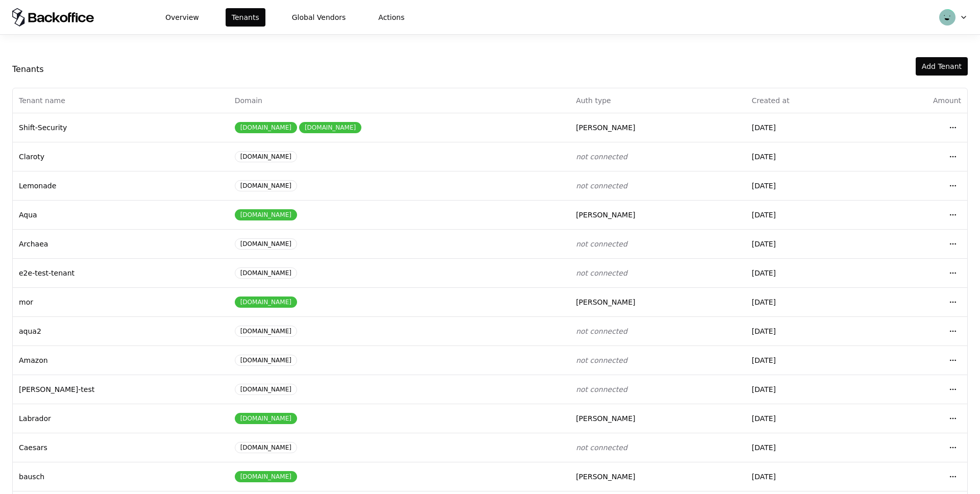 The image size is (980, 494). Describe the element at coordinates (121, 331) in the screenshot. I see `td: aqua2` at that location.